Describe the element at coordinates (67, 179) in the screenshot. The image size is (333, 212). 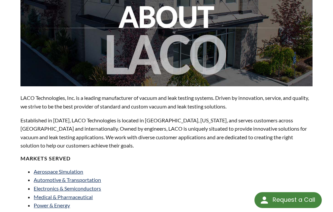
I see `a: Automotive & Transportation` at that location.